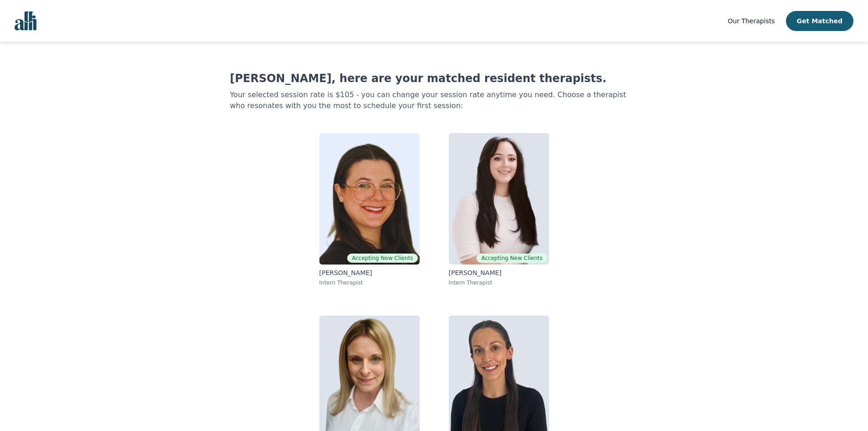 This screenshot has height=431, width=868. Describe the element at coordinates (499, 199) in the screenshot. I see `img: Gloria Zambrano` at that location.